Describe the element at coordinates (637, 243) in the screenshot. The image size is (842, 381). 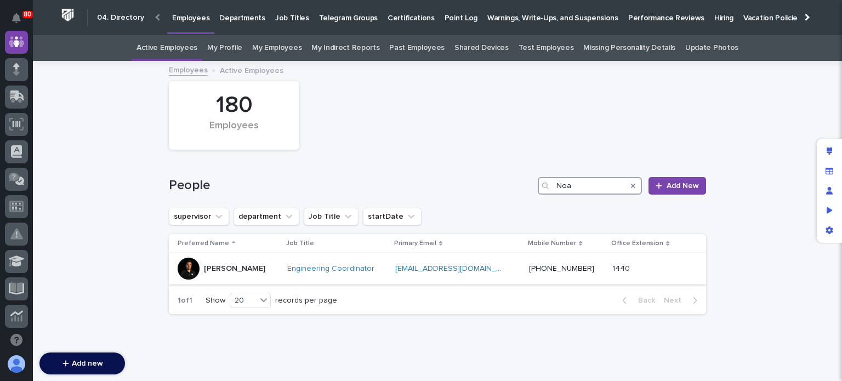
I see `p: Office Extension` at that location.